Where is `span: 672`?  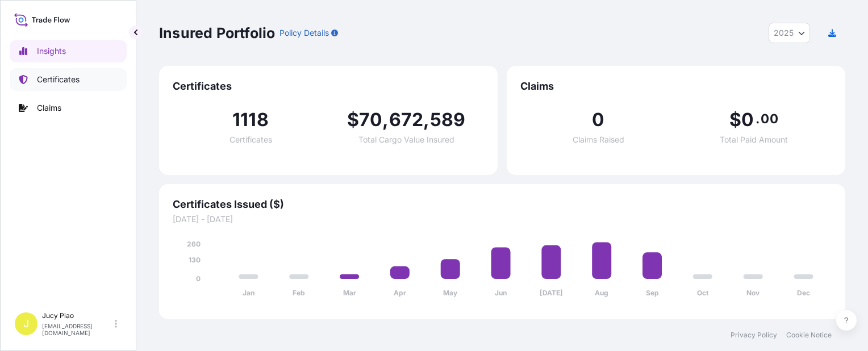 span: 672 is located at coordinates (407, 120).